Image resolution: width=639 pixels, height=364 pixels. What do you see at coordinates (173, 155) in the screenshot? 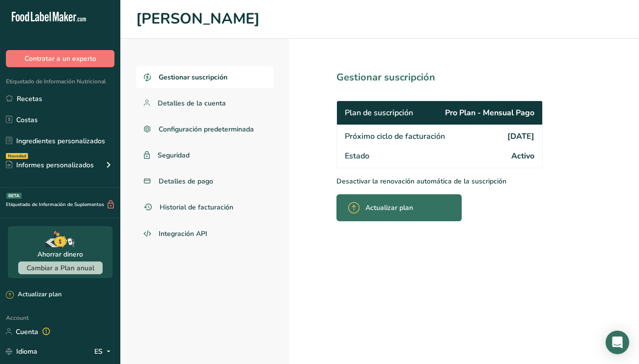
I see `span: Seguridad` at bounding box center [173, 155].